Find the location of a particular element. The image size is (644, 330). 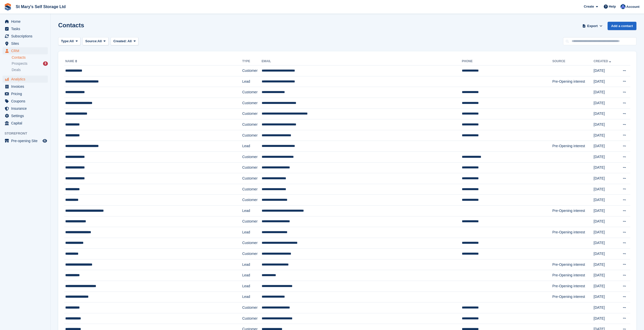

span: Tasks is located at coordinates (26, 29).